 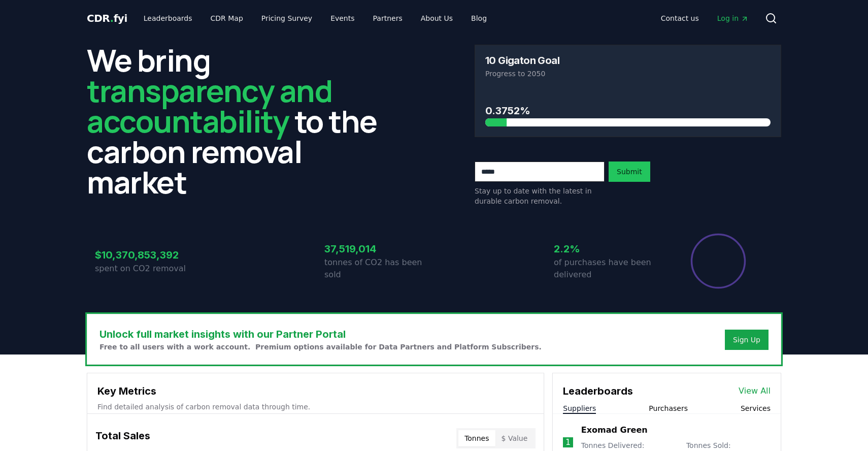 I want to click on p: Find detailed analysis of carbon removal data through time., so click(x=315, y=407).